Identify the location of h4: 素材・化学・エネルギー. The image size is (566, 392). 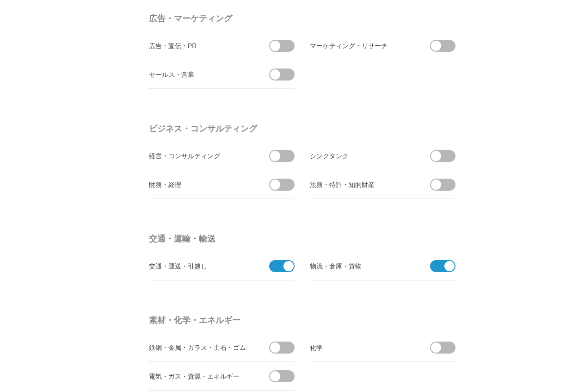
(304, 320).